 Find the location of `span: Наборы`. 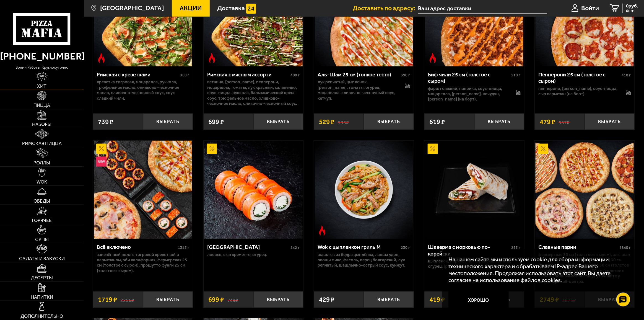

span: Наборы is located at coordinates (42, 124).